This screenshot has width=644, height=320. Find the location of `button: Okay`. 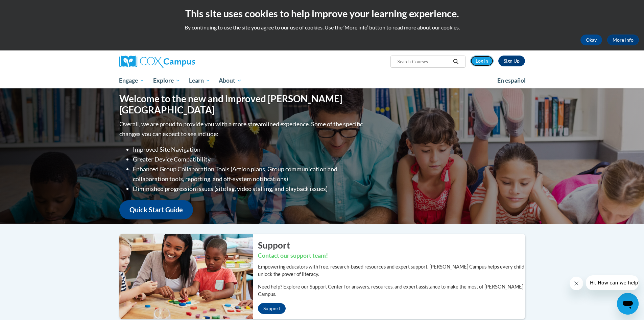

button: Okay is located at coordinates (591, 40).